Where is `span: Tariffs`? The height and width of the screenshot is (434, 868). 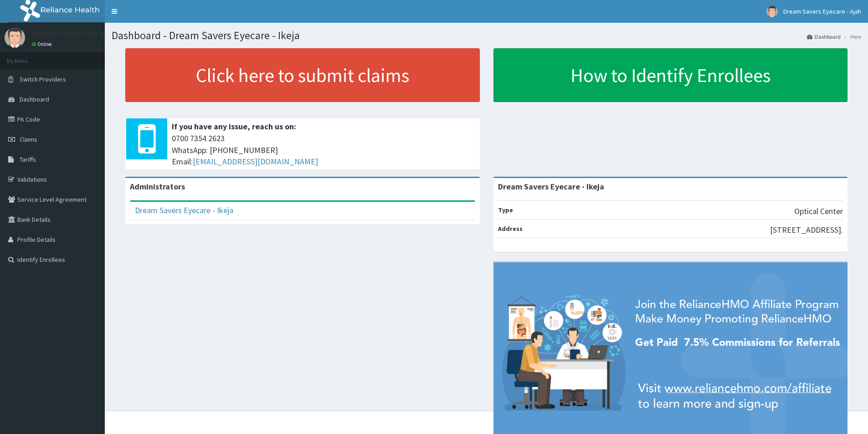
span: Tariffs is located at coordinates (28, 159).